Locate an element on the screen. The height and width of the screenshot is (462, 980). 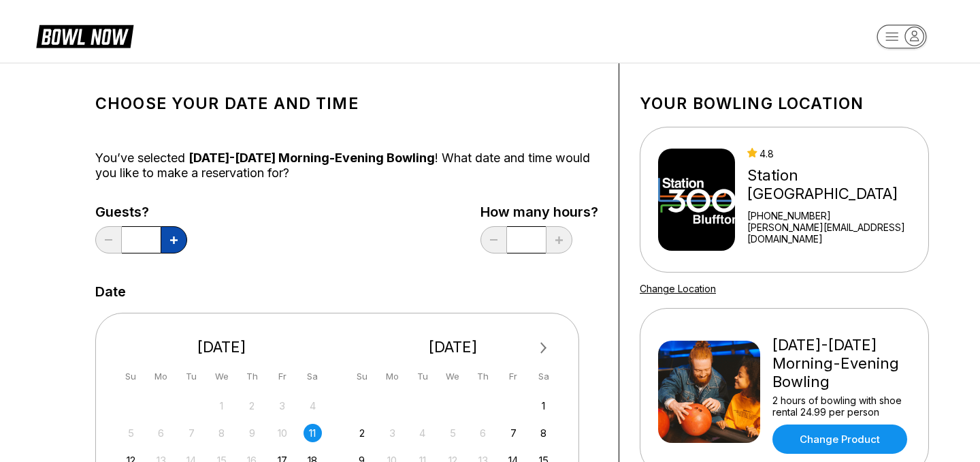
div: Choose Sunday, November 2nd, 2025 is located at coordinates (361, 432).